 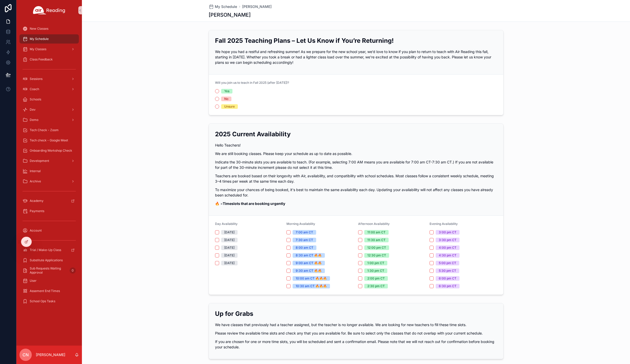 What do you see at coordinates (49, 291) in the screenshot?
I see `a: Assement End Times` at bounding box center [49, 291].